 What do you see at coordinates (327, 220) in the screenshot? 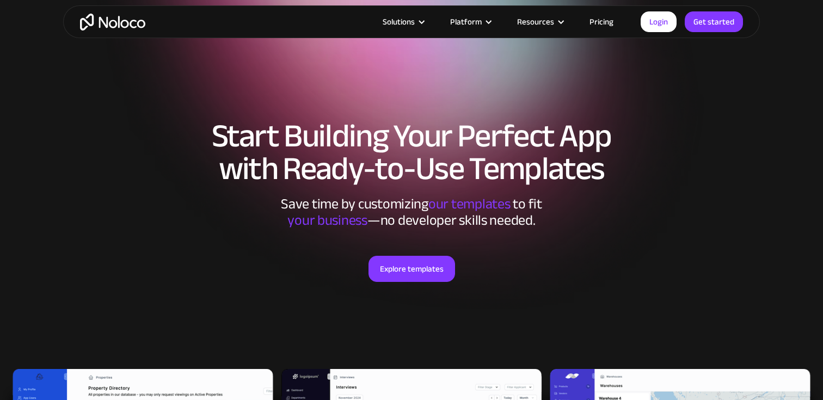
I see `span: your business` at bounding box center [327, 220].